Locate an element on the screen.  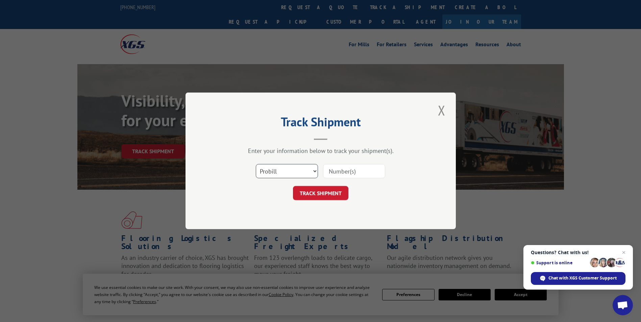
span: Questions? Chat with us! is located at coordinates (578, 253).